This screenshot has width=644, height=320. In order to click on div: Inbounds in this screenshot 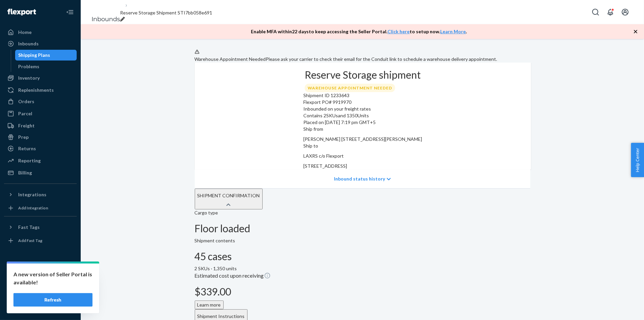, I will do `click(28, 44)`.